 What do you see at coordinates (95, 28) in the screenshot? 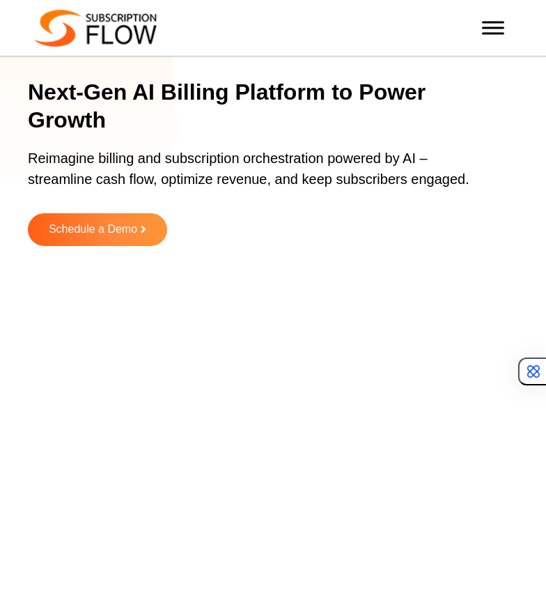
I see `img: Subscriptionflow` at bounding box center [95, 28].